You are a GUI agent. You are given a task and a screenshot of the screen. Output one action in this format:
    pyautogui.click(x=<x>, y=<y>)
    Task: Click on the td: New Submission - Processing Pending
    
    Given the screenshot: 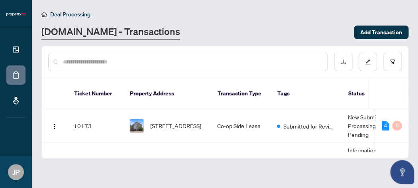 What is the action you would take?
    pyautogui.click(x=372, y=126)
    